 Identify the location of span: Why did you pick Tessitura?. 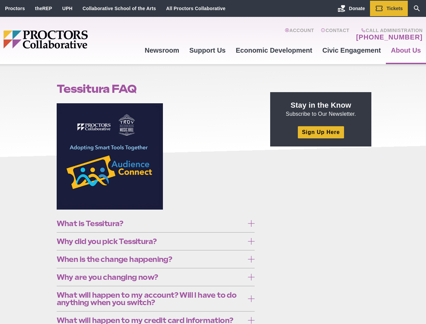
(151, 241).